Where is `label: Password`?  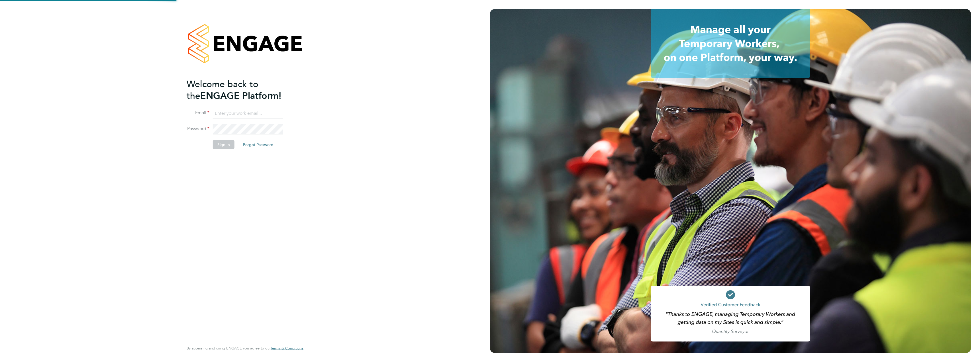
label: Password is located at coordinates (198, 129).